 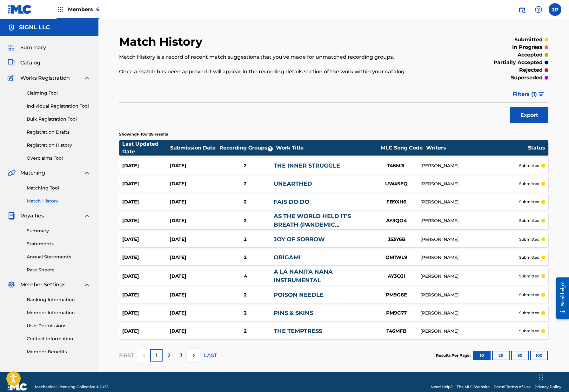 What do you see at coordinates (473, 387) in the screenshot?
I see `a: The MLC Website` at bounding box center [473, 387].